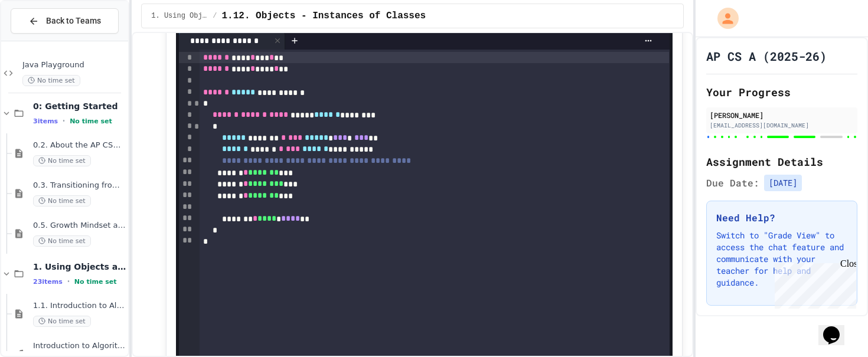  What do you see at coordinates (766, 56) in the screenshot?
I see `h1: AP CS A (2025-26)` at bounding box center [766, 56].